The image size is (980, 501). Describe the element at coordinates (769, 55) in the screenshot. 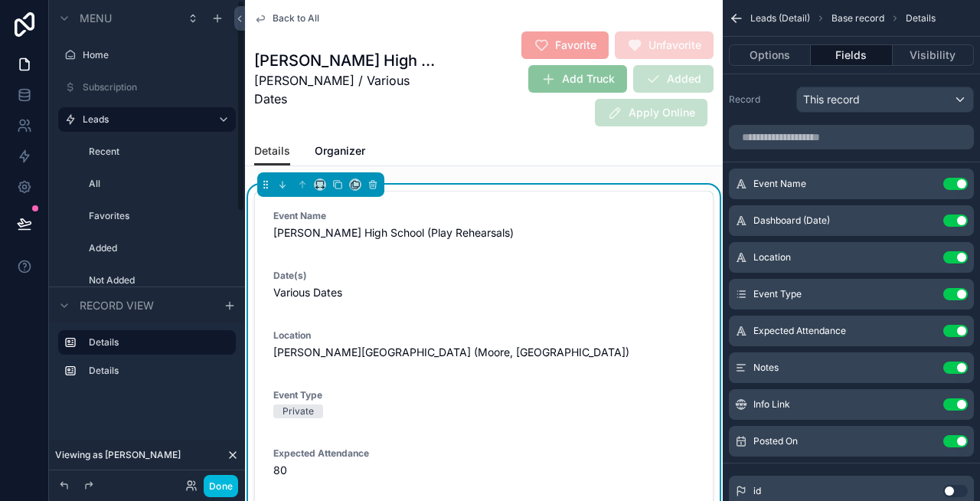

I see `button: Options` at that location.